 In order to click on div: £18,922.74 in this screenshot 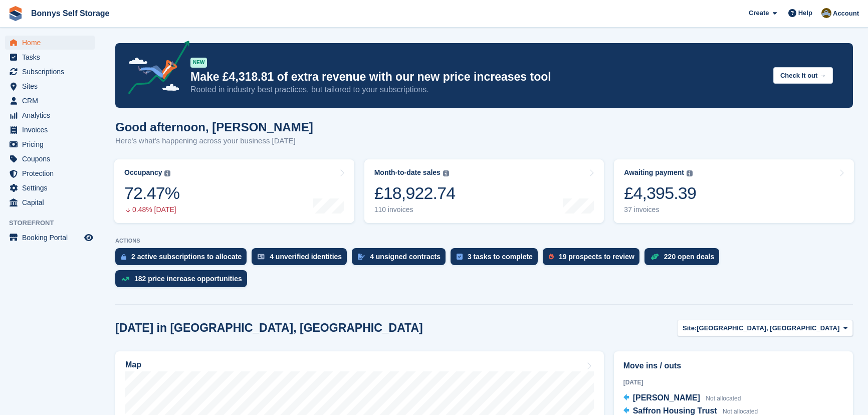, I will do `click(415, 193)`.